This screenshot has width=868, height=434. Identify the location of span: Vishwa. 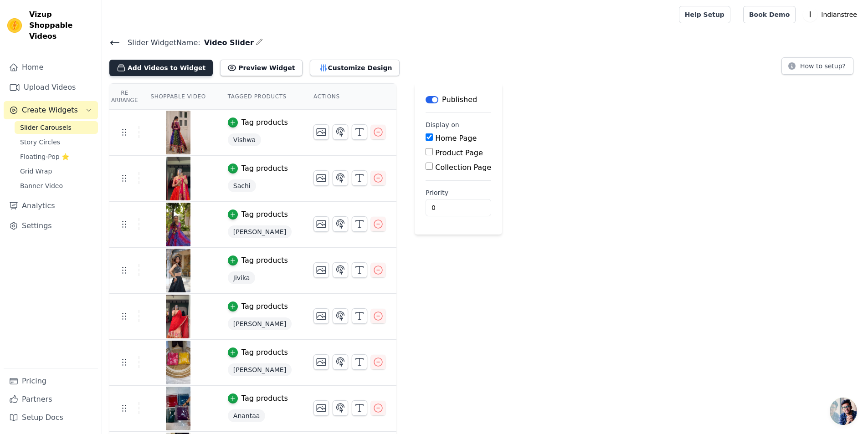
(244, 140).